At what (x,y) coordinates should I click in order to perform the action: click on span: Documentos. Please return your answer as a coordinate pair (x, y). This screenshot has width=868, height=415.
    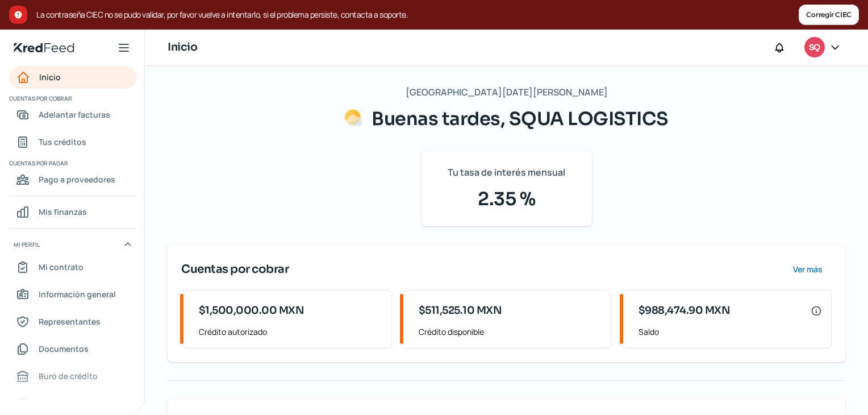
    Looking at the image, I should click on (64, 348).